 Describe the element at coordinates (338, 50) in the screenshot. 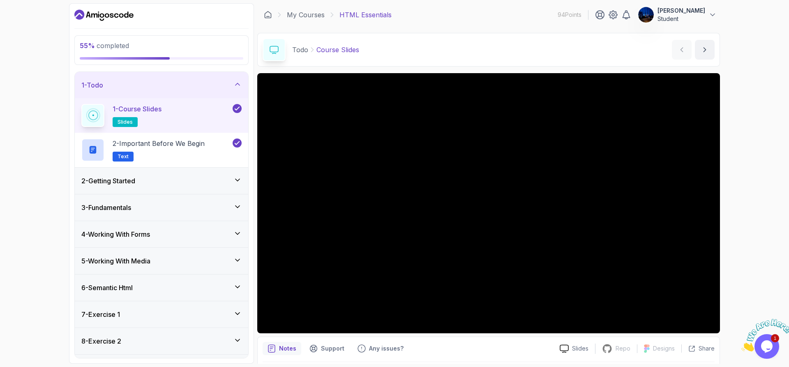

I see `p: Course Slides` at that location.